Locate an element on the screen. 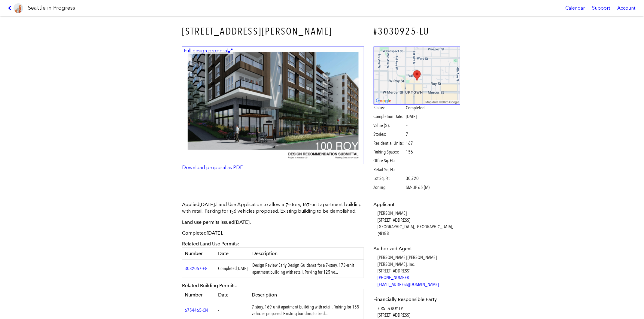 This screenshot has width=644, height=319. h1: Seattle in Progress is located at coordinates (51, 8).